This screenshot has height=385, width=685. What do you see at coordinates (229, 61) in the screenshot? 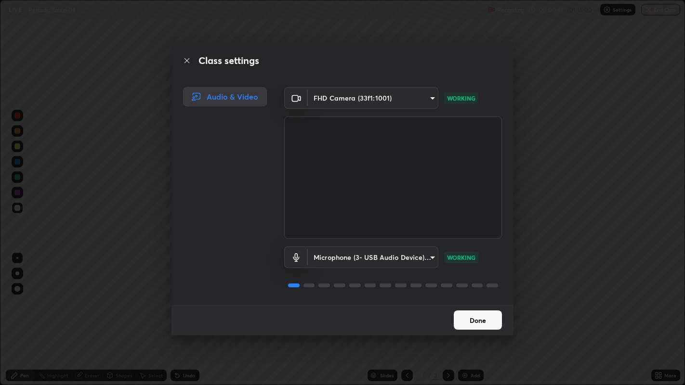
I see `h2: Class settings` at bounding box center [229, 61].